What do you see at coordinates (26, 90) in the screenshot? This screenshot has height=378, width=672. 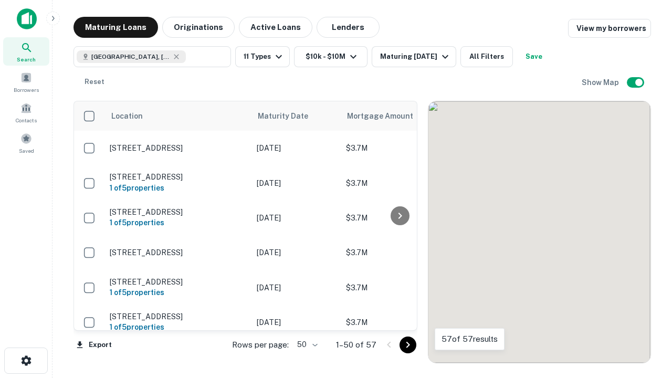 I see `span: Borrowers` at bounding box center [26, 90].